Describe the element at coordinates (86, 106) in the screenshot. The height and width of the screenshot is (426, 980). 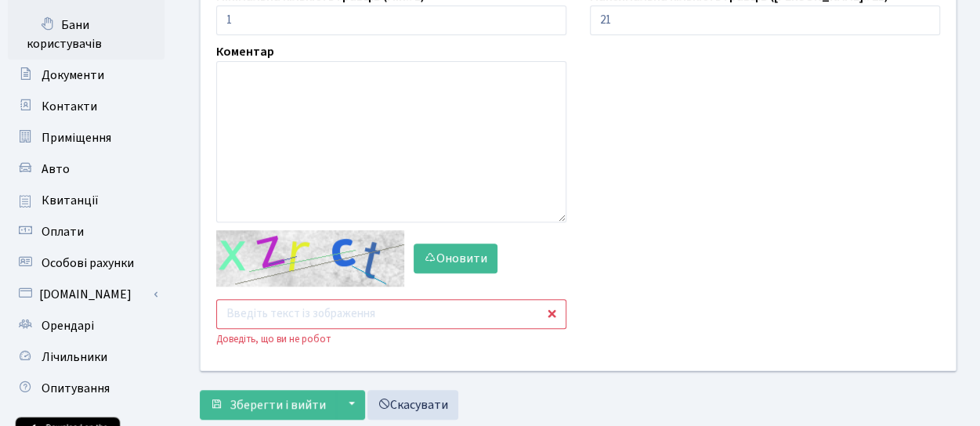
I see `a: Контакти` at that location.